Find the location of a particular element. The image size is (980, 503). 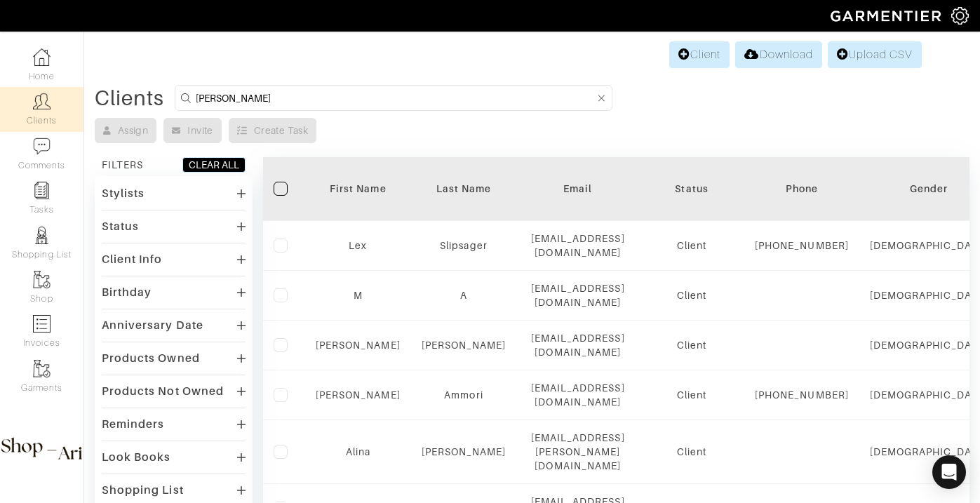

a: Ammori is located at coordinates (463, 395).